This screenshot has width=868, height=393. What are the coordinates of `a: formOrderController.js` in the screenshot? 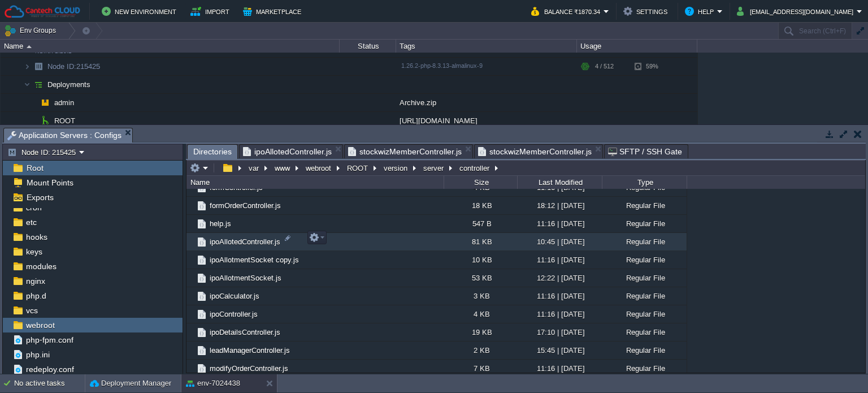 It's located at (245, 205).